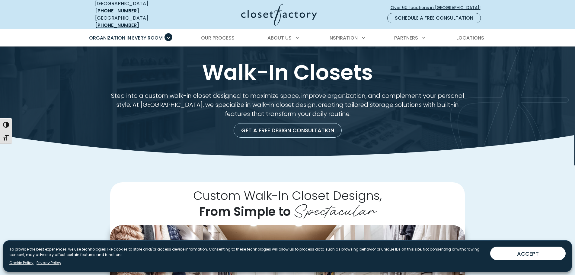 This screenshot has height=275, width=575. Describe the element at coordinates (279, 14) in the screenshot. I see `img: Closet Factory Logo` at that location.